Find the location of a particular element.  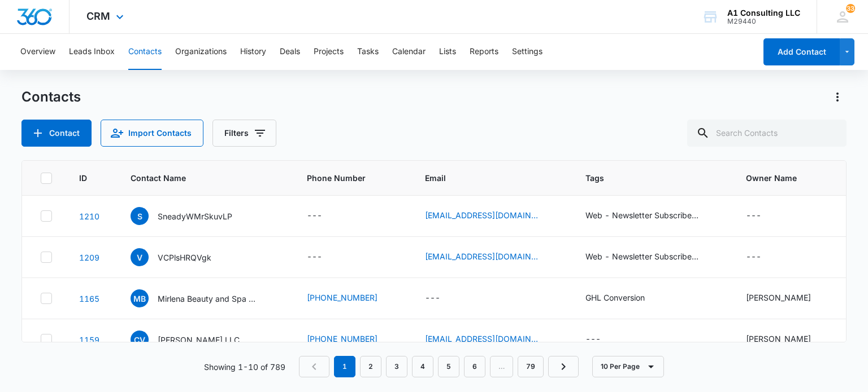

button: History is located at coordinates (253, 52).